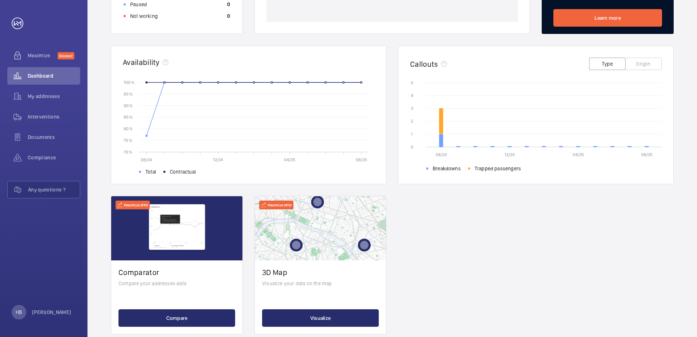 Image resolution: width=697 pixels, height=337 pixels. Describe the element at coordinates (128, 140) in the screenshot. I see `text: 75 %` at that location.